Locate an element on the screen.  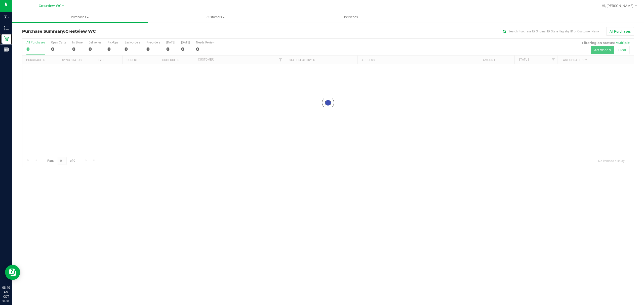
p: 09/29 is located at coordinates (6, 301).